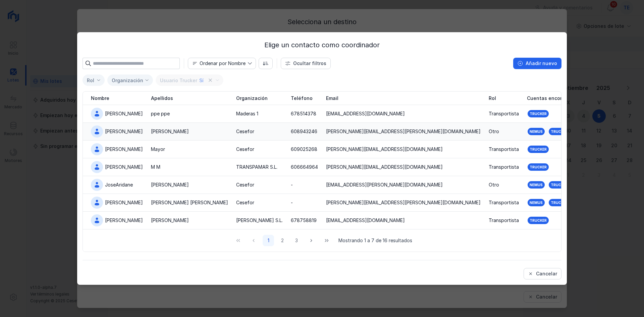  Describe the element at coordinates (296, 240) in the screenshot. I see `button: Page 3` at that location.